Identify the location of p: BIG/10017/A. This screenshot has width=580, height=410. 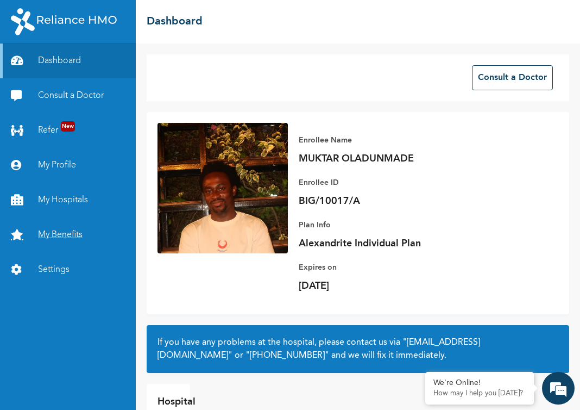
(375, 201).